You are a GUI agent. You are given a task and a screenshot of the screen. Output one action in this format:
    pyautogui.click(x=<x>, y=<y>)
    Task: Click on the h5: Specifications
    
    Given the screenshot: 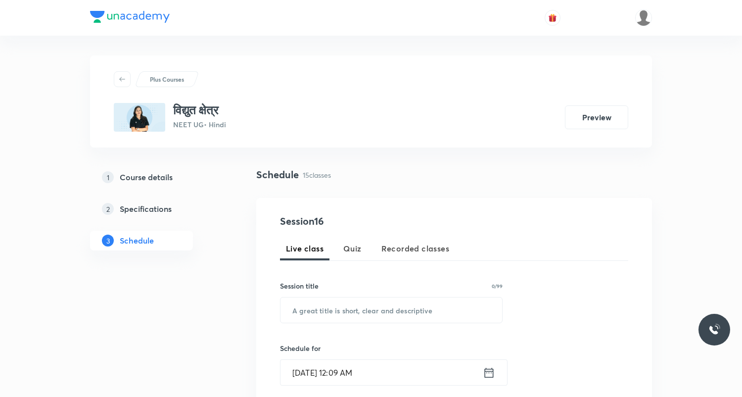 What is the action you would take?
    pyautogui.click(x=146, y=209)
    